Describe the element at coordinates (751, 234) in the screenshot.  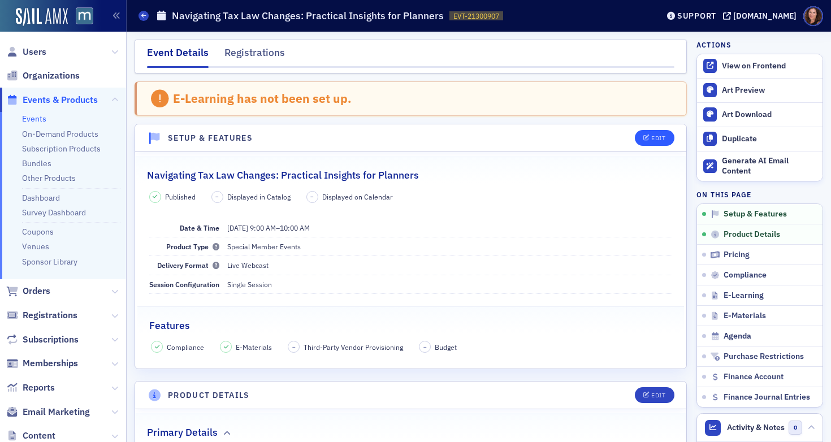
I see `span: Product Details` at that location.